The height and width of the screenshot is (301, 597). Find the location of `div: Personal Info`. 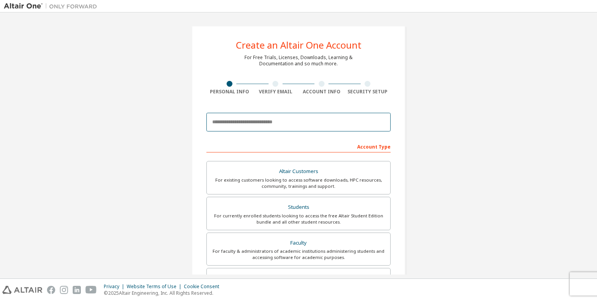

div: Personal Info is located at coordinates (229, 92).